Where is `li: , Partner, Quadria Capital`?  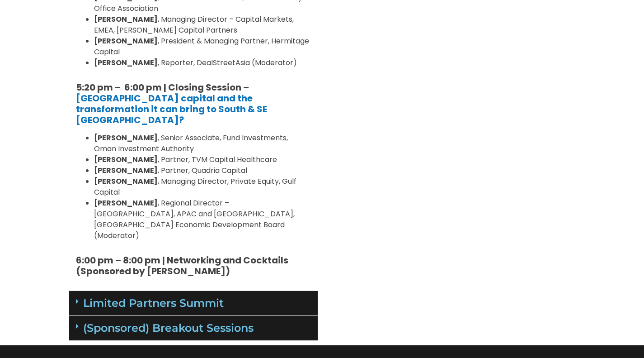
li: , Partner, Quadria Capital is located at coordinates (202, 171).